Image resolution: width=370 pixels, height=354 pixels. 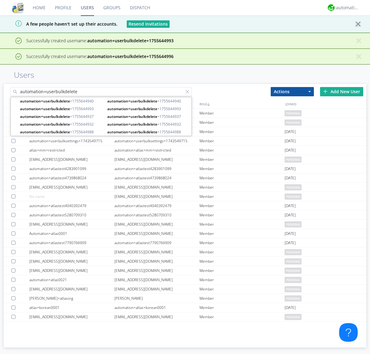 What do you see at coordinates (61, 124) in the screenshot?
I see `span: +1755644932` at bounding box center [61, 124].